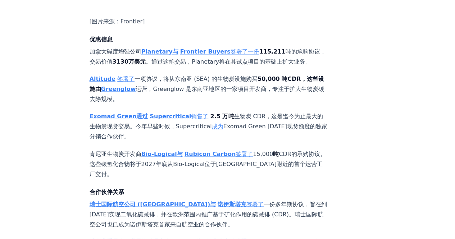 This screenshot has width=455, height=239. I want to click on a: 签署了一份, so click(245, 51).